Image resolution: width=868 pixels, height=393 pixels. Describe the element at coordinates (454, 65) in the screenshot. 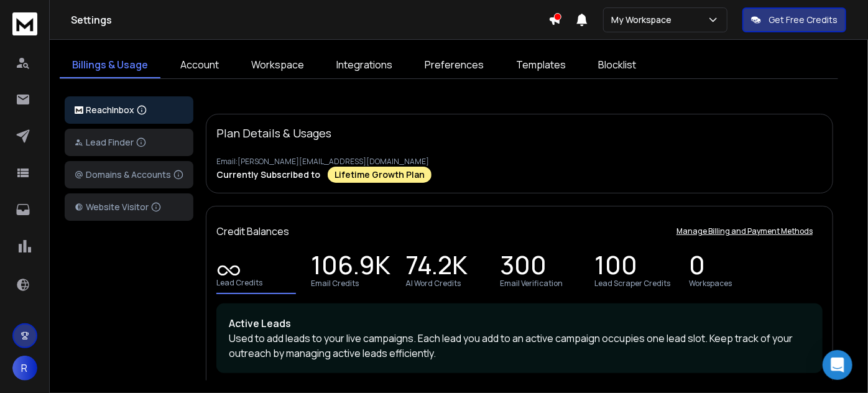

I see `a: Preferences` at that location.